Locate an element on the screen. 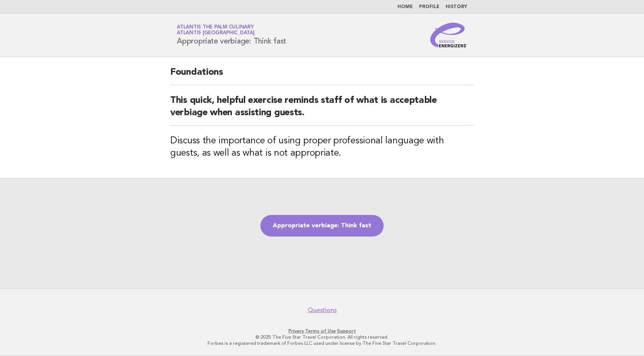 The width and height of the screenshot is (644, 356). a: Questions is located at coordinates (322, 311).